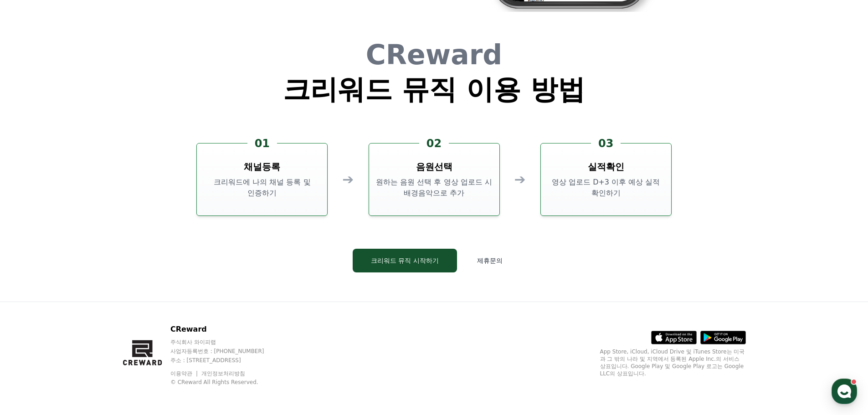 Image resolution: width=868 pixels, height=415 pixels. What do you see at coordinates (434, 54) in the screenshot?
I see `h1: CReward` at bounding box center [434, 54].